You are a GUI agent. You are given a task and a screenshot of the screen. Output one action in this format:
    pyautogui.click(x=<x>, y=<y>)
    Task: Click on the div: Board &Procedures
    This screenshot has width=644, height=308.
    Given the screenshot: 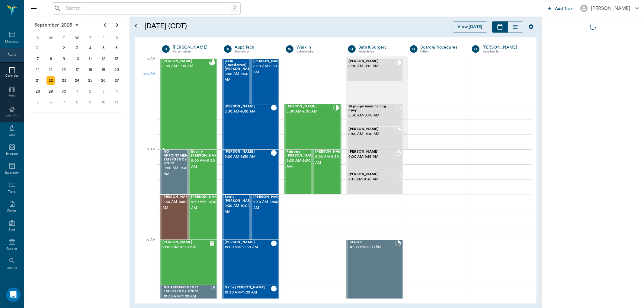 What is the action you would take?
    pyautogui.click(x=442, y=47)
    